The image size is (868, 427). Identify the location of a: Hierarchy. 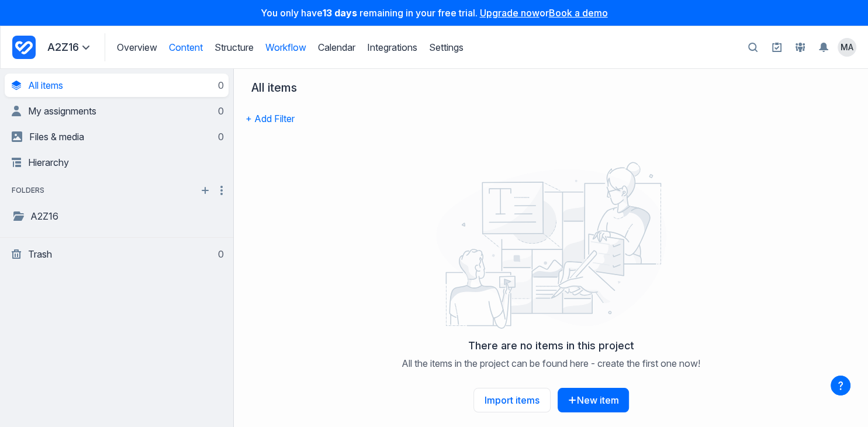
(118, 163).